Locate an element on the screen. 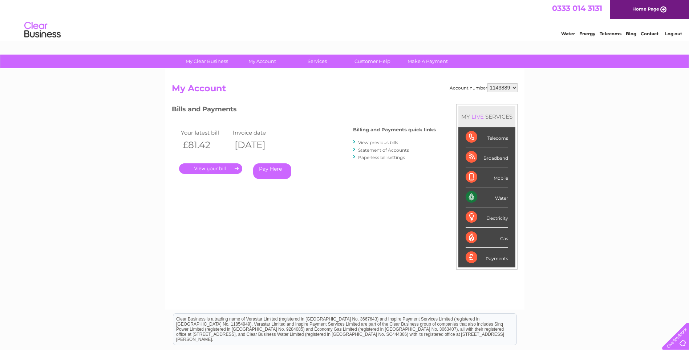  img: logo.png is located at coordinates (43, 30).